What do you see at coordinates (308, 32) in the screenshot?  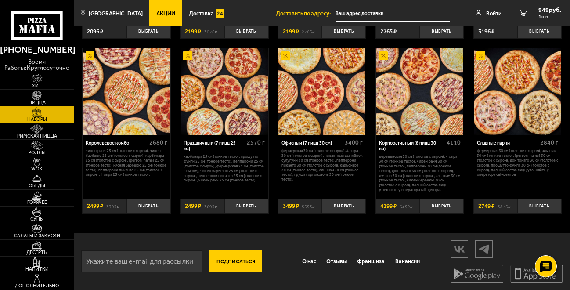 I see `s: 2765 ₽` at bounding box center [308, 32].